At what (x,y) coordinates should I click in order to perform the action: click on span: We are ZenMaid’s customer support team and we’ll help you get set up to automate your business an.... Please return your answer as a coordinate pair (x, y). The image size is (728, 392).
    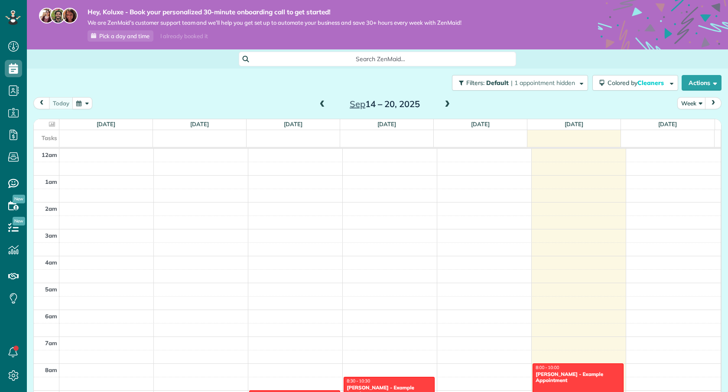
    Looking at the image, I should click on (274, 23).